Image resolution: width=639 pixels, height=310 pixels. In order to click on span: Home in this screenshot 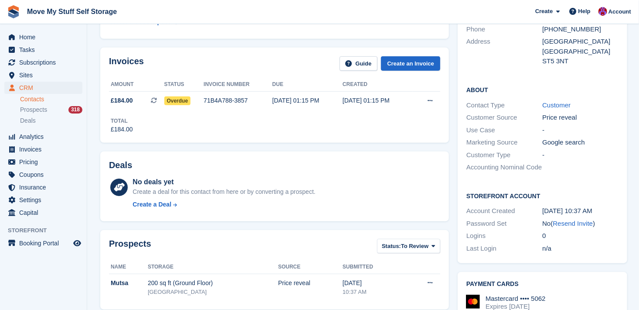, I will do `click(45, 37)`.